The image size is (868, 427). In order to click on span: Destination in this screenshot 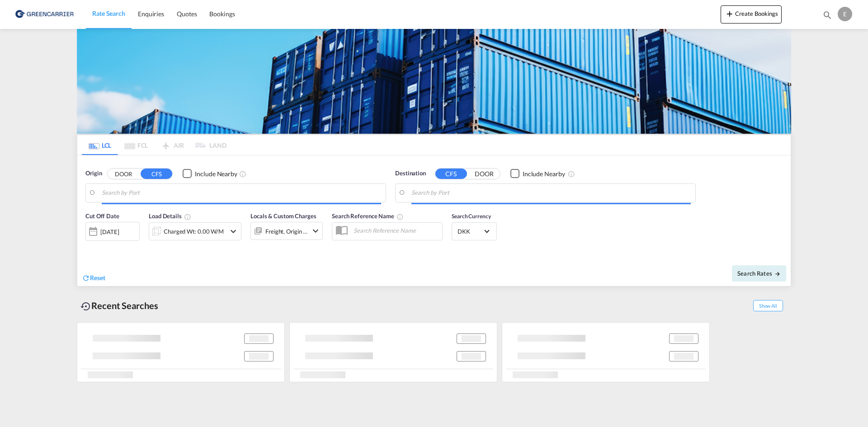, I will do `click(410, 174)`.